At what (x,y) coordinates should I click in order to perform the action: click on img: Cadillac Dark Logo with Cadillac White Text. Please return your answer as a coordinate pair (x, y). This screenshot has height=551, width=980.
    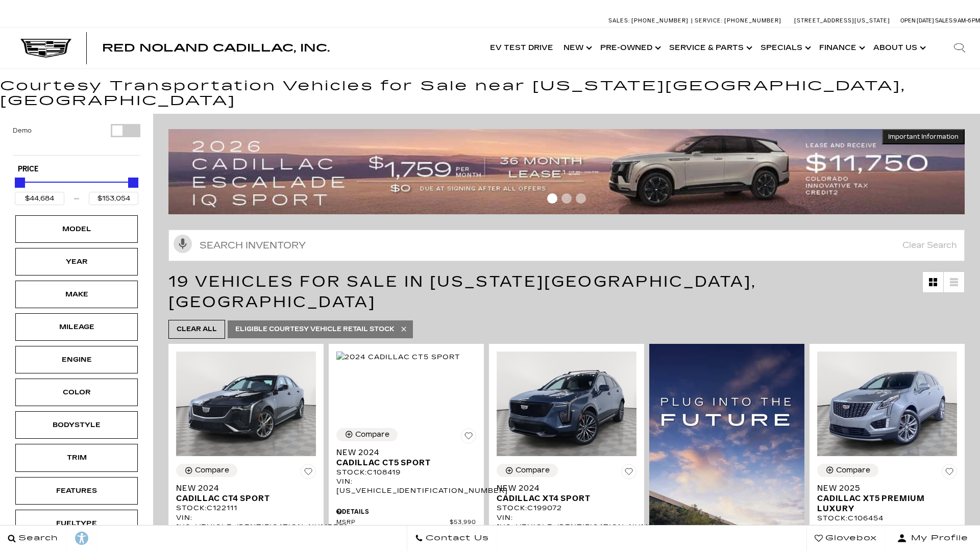
    Looking at the image, I should click on (46, 48).